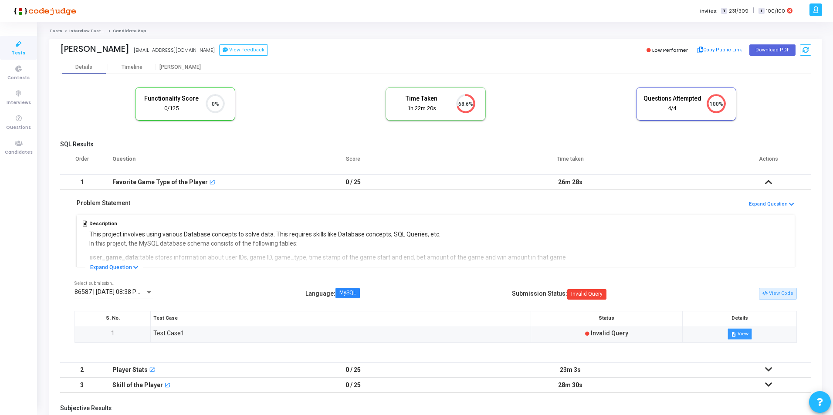  I want to click on span: T, so click(724, 11).